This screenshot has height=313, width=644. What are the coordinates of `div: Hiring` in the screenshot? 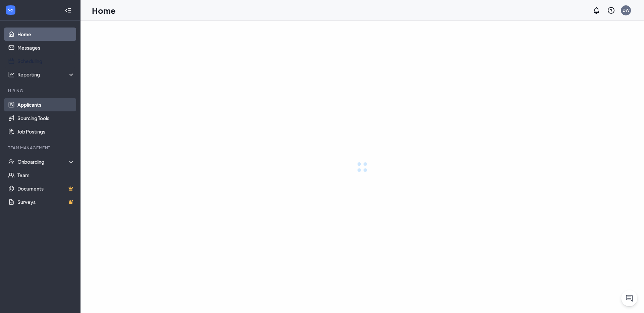 It's located at (40, 91).